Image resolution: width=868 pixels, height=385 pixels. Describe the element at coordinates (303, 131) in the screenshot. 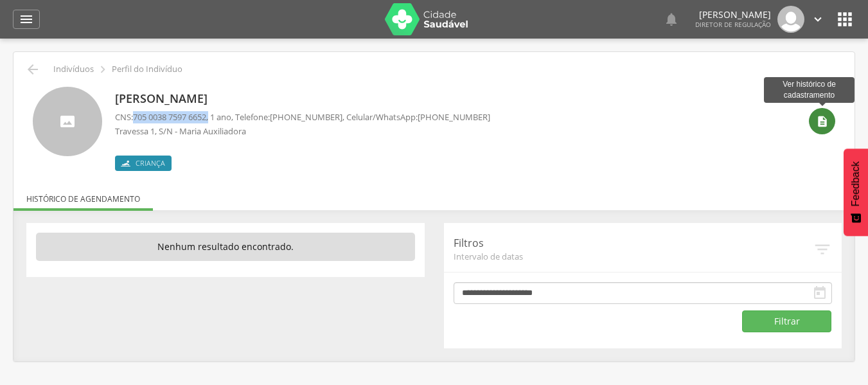

I see `p: Travessa 1, S/N - Maria Auxiliadora` at that location.